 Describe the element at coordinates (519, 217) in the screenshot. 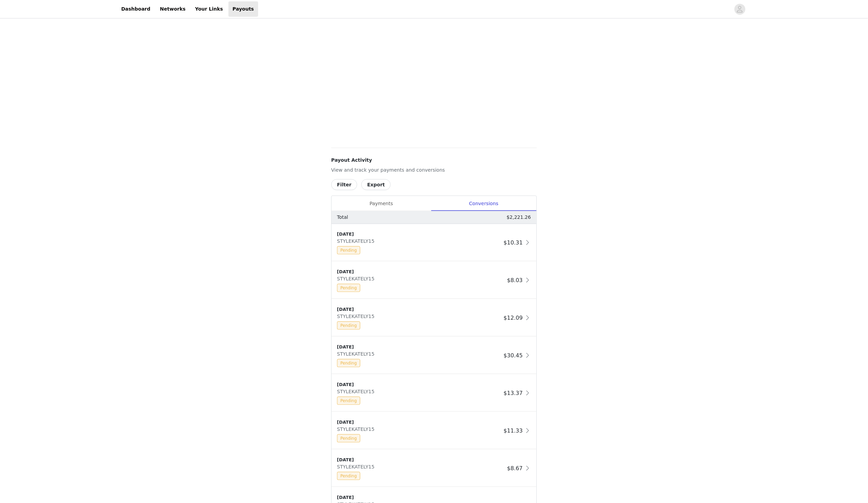

I see `p: $2,221.26` at that location.